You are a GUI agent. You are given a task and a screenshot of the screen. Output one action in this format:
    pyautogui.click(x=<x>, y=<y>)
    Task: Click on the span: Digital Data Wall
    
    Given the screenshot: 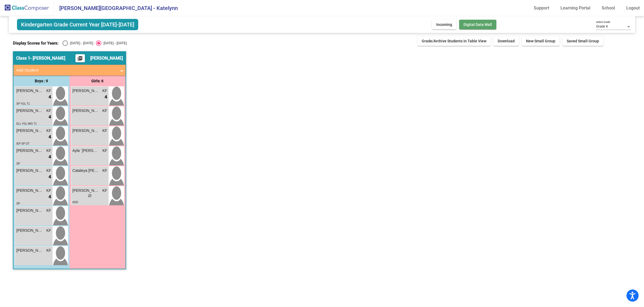 What is the action you would take?
    pyautogui.click(x=478, y=25)
    